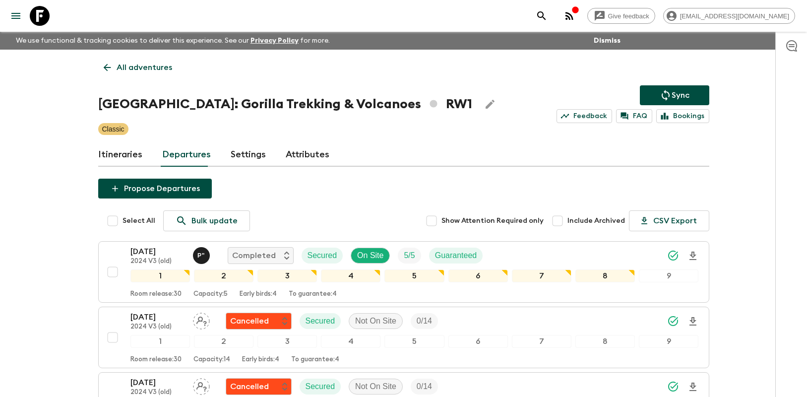 The height and width of the screenshot is (397, 807). I want to click on button: Dismiss, so click(607, 41).